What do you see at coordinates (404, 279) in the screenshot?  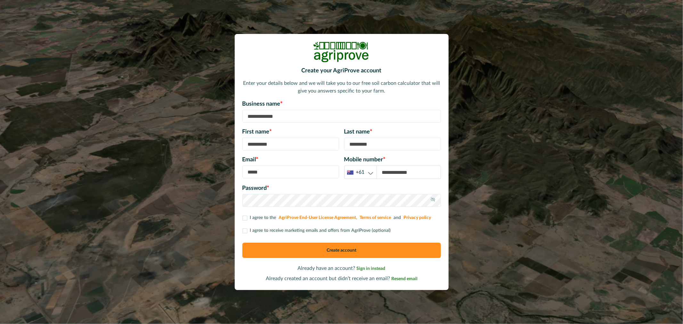 I see `a: Resend email` at bounding box center [404, 279].